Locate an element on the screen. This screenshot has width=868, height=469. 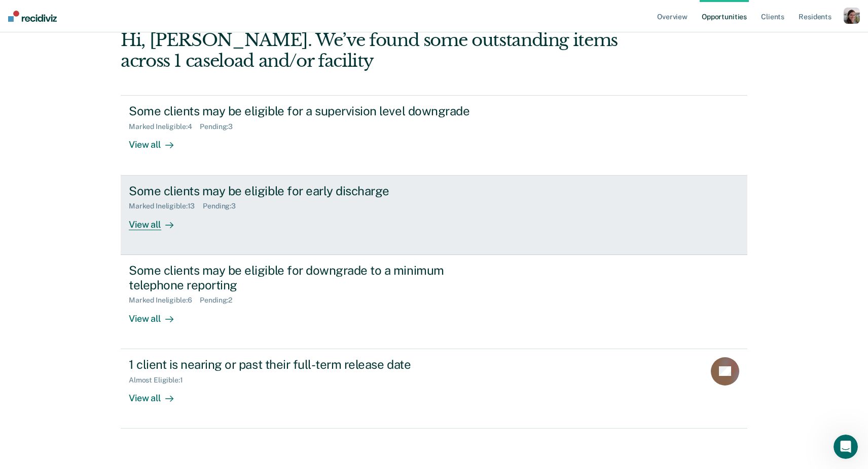
a: Some clients may be eligible for early dischargeMarked Ineligible:13Pending:3View all is located at coordinates (434, 215).